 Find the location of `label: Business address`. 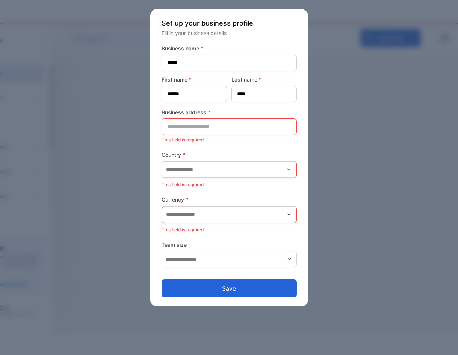

label: Business address is located at coordinates (229, 112).